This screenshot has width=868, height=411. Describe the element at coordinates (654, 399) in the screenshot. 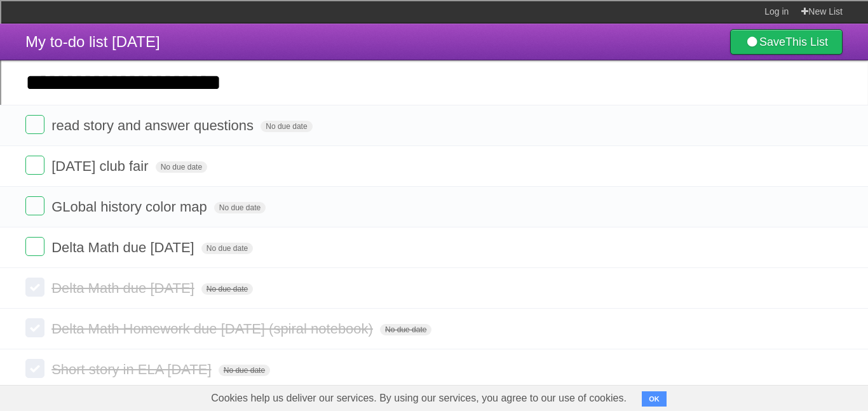

I see `button: OK` at that location.